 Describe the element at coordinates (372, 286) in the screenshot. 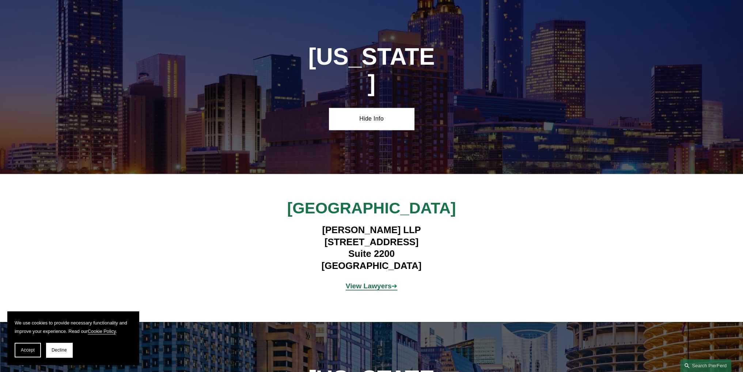

I see `a: View Lawyers➔` at that location.